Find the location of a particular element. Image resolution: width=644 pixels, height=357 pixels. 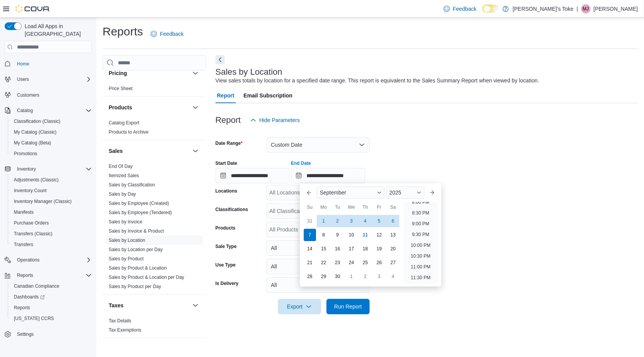

div: Th is located at coordinates (365, 207).